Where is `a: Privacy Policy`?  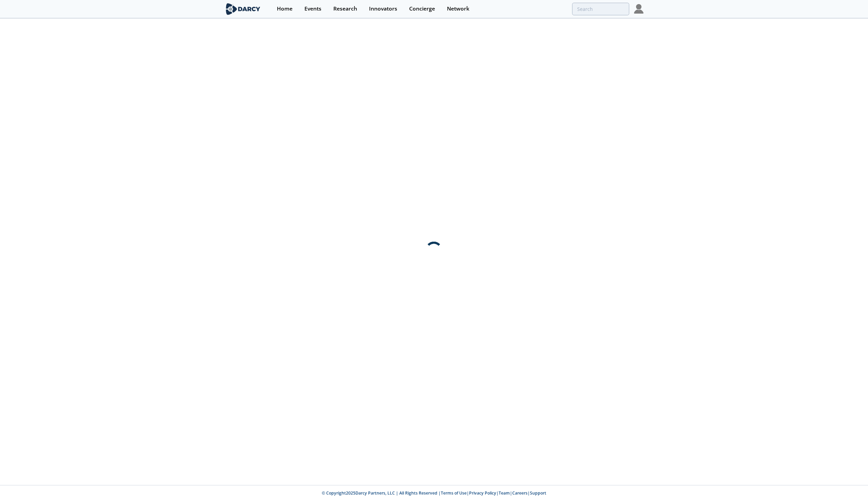 a: Privacy Policy is located at coordinates (483, 493).